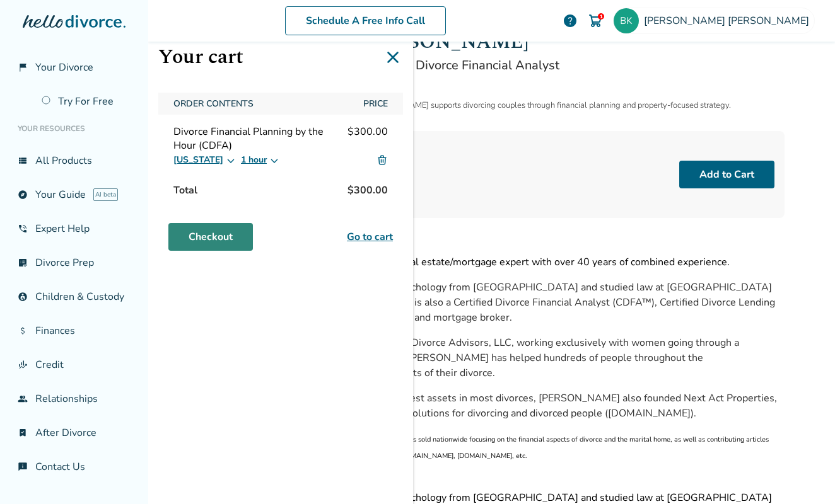 This screenshot has width=835, height=504. I want to click on span: group, so click(23, 399).